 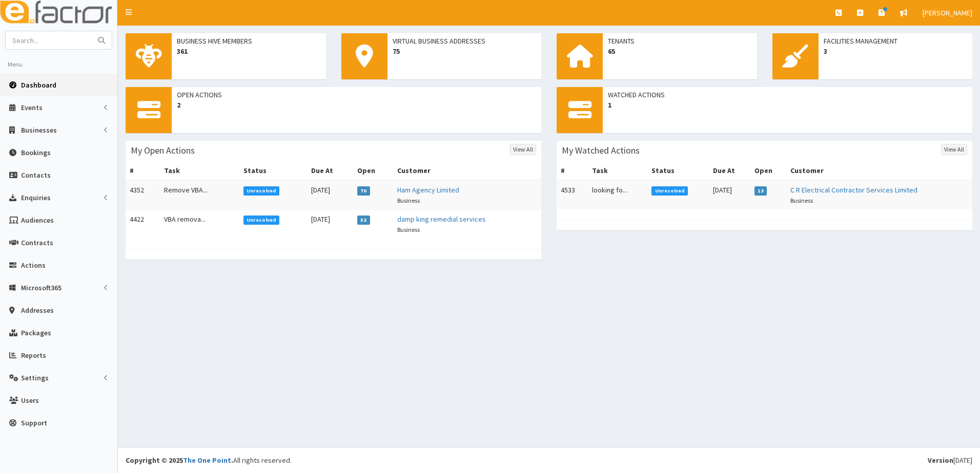 I want to click on span: Packages, so click(x=36, y=333).